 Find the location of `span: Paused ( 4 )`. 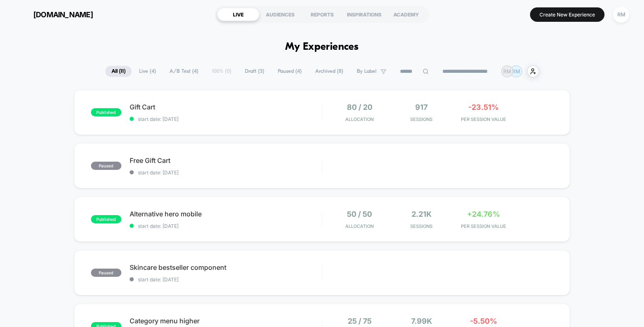

span: Paused ( 4 ) is located at coordinates (290, 71).